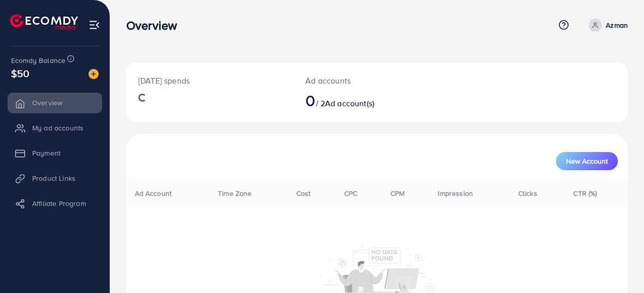 The height and width of the screenshot is (293, 644). Describe the element at coordinates (356, 100) in the screenshot. I see `h2: / 2` at that location.